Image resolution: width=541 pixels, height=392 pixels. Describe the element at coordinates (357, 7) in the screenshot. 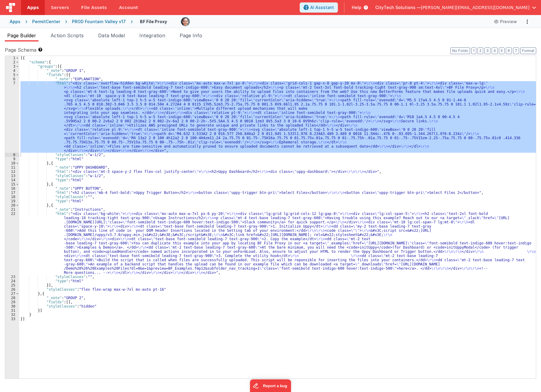

I see `span: Help` at that location.